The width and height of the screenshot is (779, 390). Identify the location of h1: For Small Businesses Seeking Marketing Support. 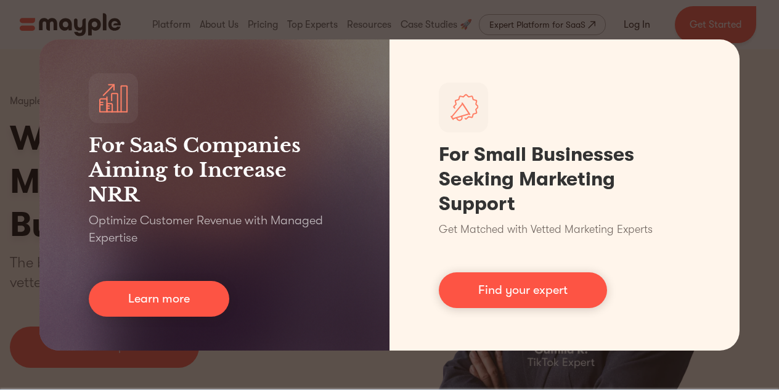
(564, 179).